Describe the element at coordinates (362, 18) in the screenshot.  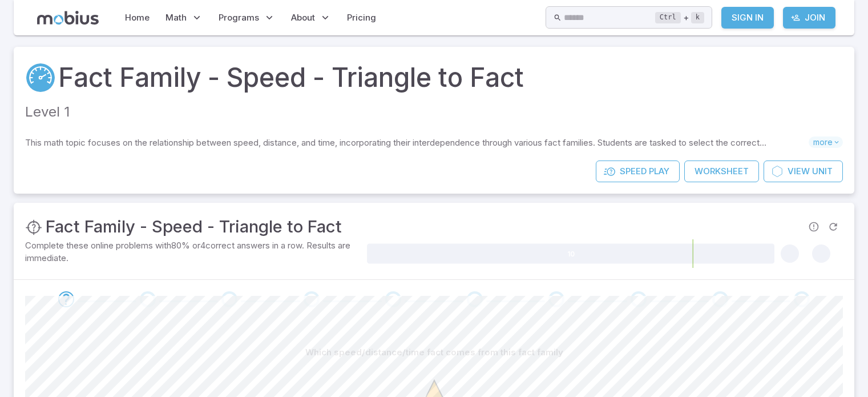
I see `a: Pricing` at that location.